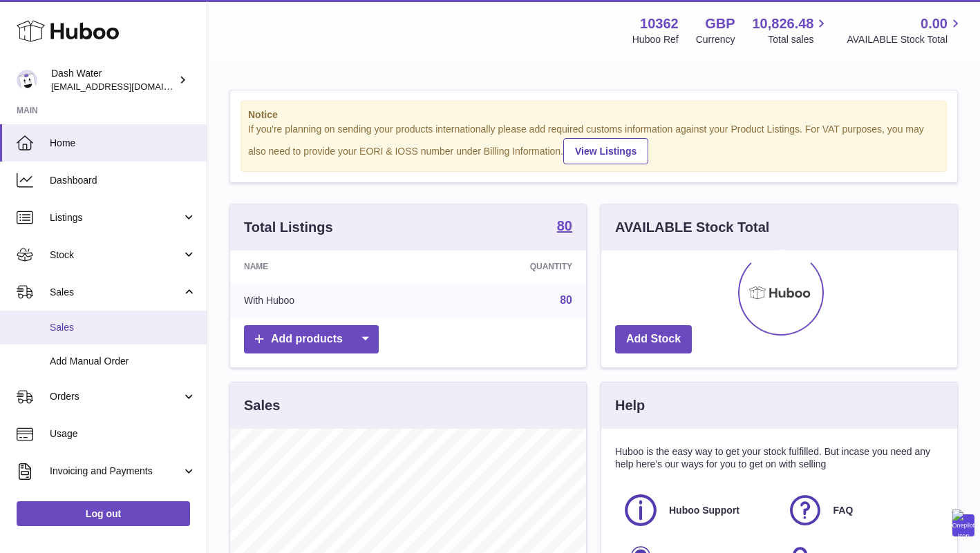 The height and width of the screenshot is (553, 980). What do you see at coordinates (113, 80) in the screenshot?
I see `div: Dash Water` at bounding box center [113, 80].